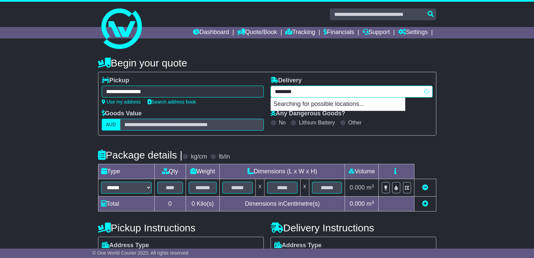  Describe the element at coordinates (115, 80) in the screenshot. I see `label: Pickup` at that location.